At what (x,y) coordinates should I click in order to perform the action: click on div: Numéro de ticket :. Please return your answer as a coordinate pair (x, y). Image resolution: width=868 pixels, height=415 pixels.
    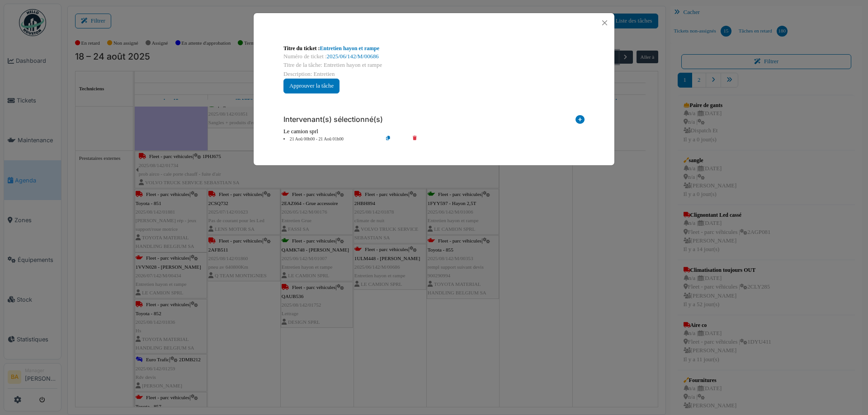
    Looking at the image, I should click on (434, 56).